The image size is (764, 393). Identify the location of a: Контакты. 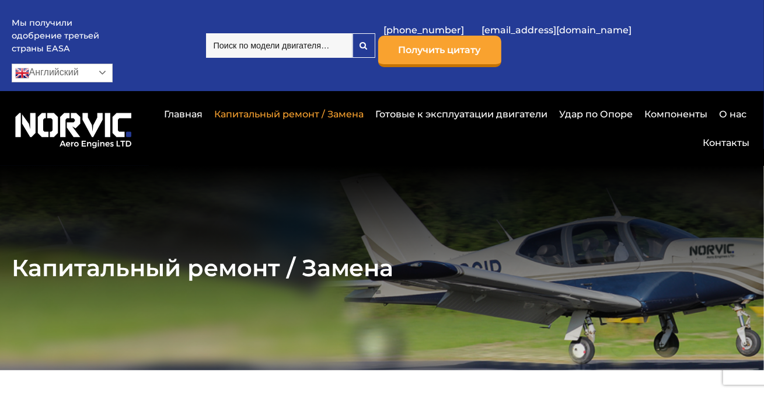
(724, 142).